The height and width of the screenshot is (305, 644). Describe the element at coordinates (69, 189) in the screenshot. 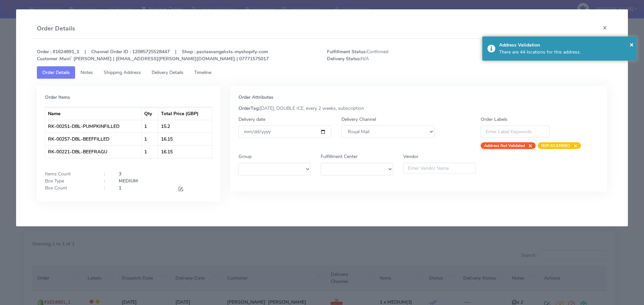

I see `div: Box Count` at that location.